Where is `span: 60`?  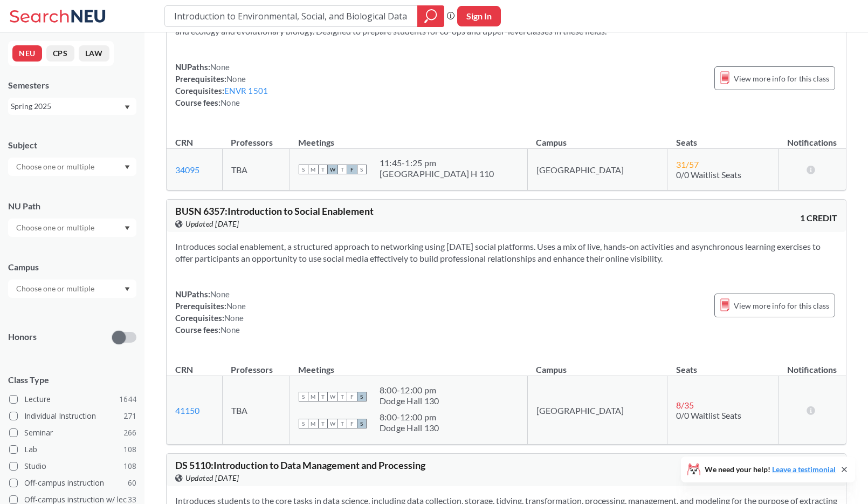 span: 60 is located at coordinates (132, 483).